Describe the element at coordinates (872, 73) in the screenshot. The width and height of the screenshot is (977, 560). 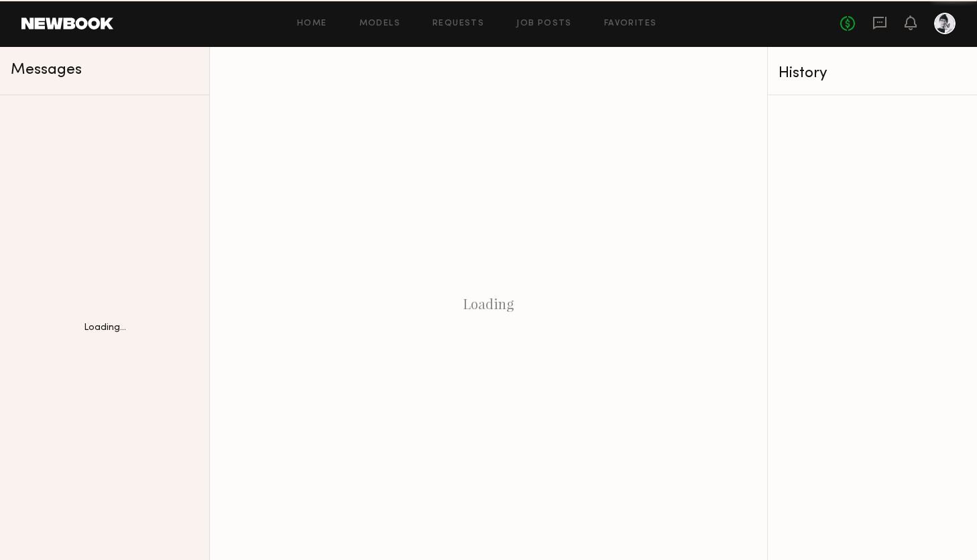
I see `div: History` at that location.